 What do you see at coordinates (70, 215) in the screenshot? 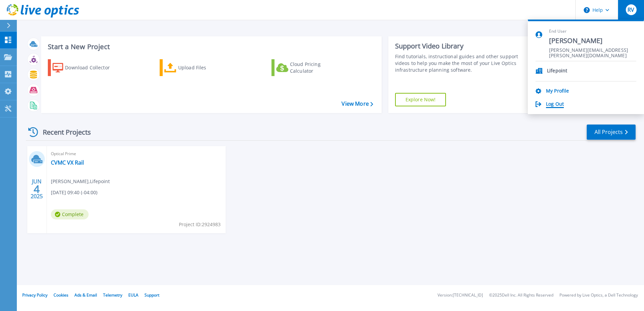
I see `span: Complete` at bounding box center [70, 215].